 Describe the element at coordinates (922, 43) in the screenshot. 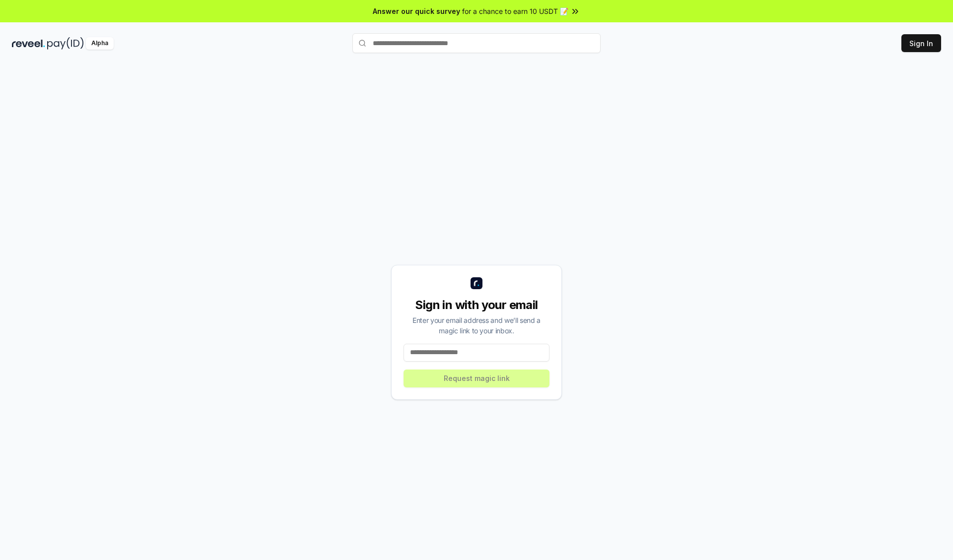

I see `button: Sign In` at that location.